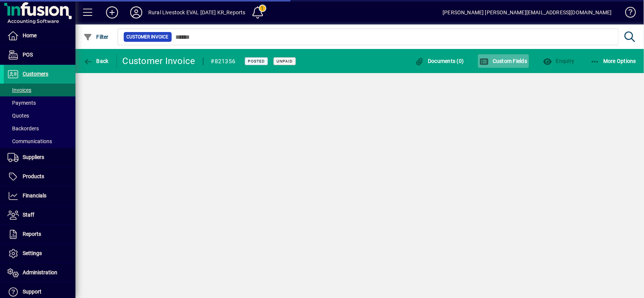 The width and height of the screenshot is (644, 298). Describe the element at coordinates (34, 176) in the screenshot. I see `span: Products` at that location.